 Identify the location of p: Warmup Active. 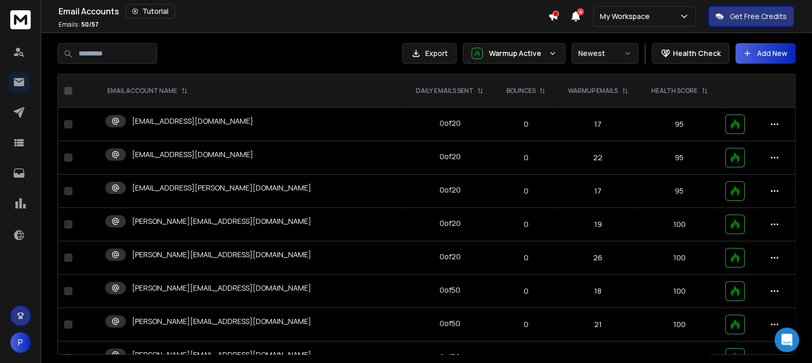
(517, 53).